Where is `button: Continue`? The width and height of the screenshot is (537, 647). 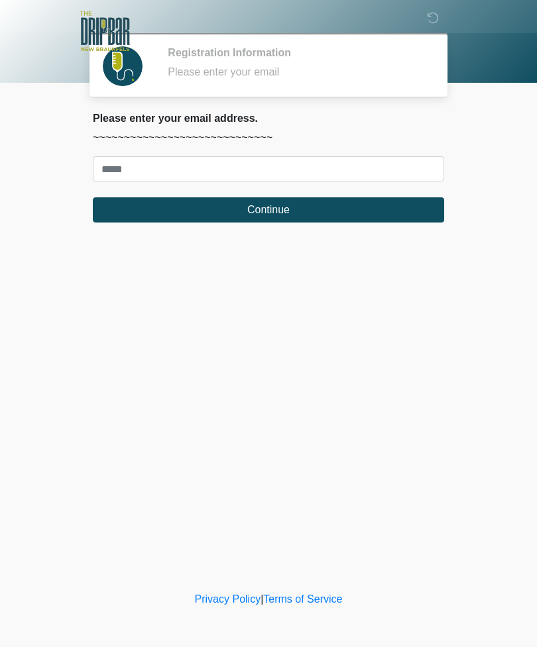
button: Continue is located at coordinates (268, 210).